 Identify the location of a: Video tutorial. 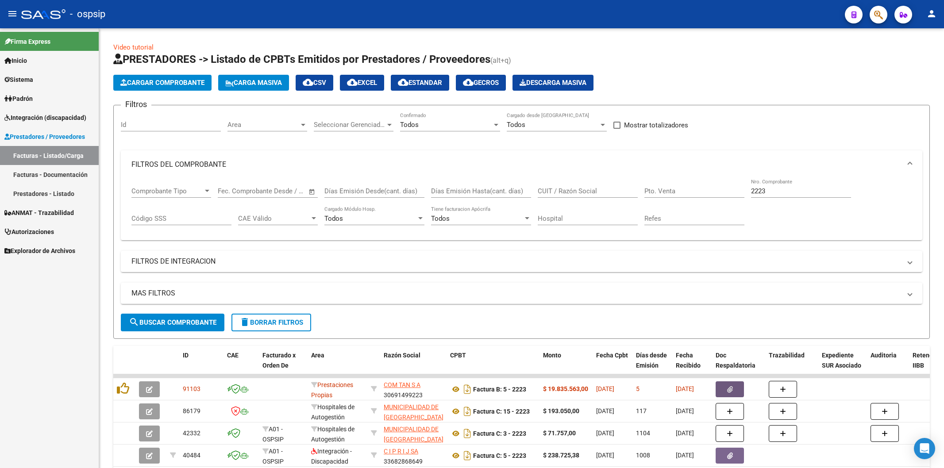
(133, 47).